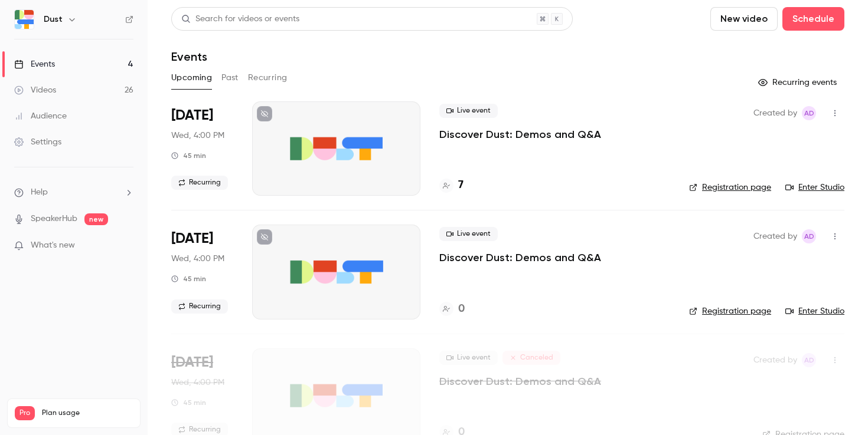 The width and height of the screenshot is (868, 435). What do you see at coordinates (39, 192) in the screenshot?
I see `span: Help` at bounding box center [39, 192].